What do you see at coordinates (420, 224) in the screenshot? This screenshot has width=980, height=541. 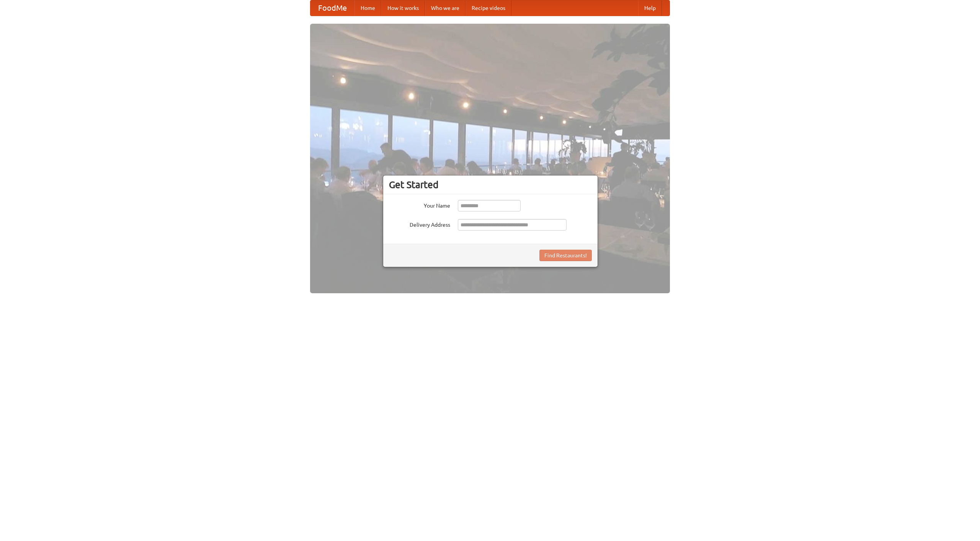 I see `label: Delivery Address` at bounding box center [420, 224].